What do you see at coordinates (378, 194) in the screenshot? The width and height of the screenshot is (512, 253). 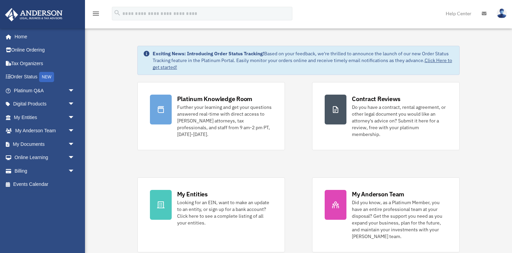 I see `div: My Anderson Team` at bounding box center [378, 194].